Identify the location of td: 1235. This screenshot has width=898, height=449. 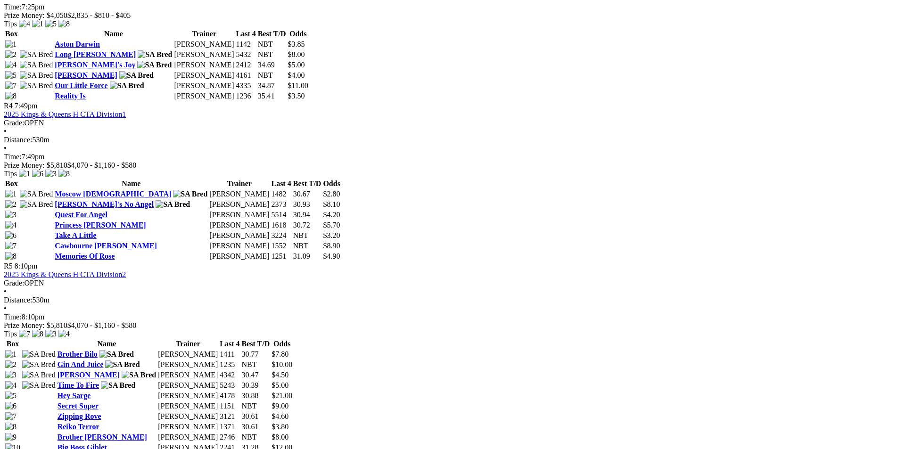
(230, 365).